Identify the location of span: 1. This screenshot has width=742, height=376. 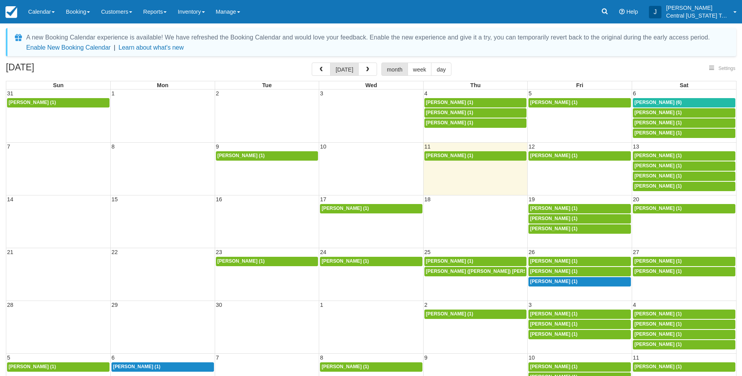
(322, 305).